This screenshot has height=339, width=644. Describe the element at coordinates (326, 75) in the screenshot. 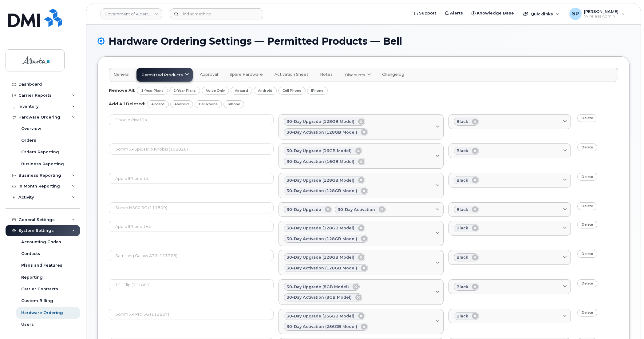

I see `a: Notes` at that location.